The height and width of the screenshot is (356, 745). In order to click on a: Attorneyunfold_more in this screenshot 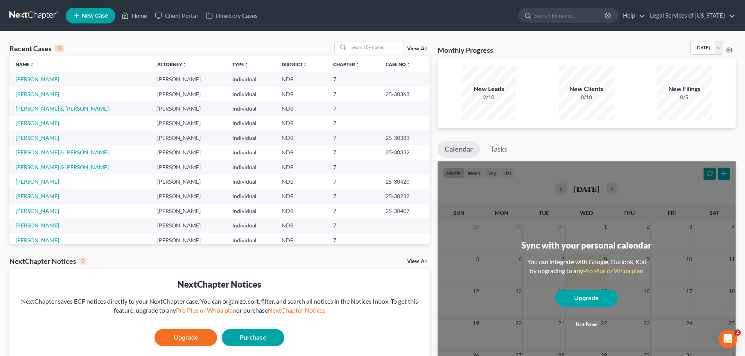, I will do `click(172, 64)`.